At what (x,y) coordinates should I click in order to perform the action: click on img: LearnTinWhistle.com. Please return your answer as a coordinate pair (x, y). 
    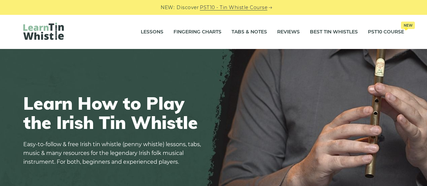
    Looking at the image, I should click on (44, 31).